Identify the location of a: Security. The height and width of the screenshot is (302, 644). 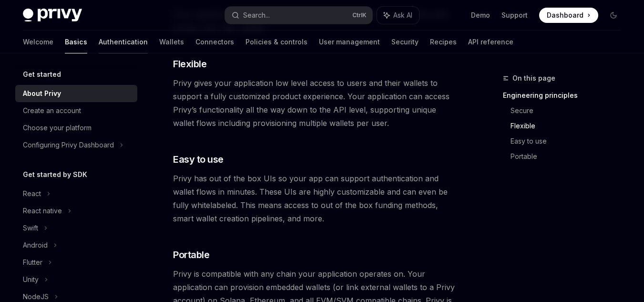
(404, 42).